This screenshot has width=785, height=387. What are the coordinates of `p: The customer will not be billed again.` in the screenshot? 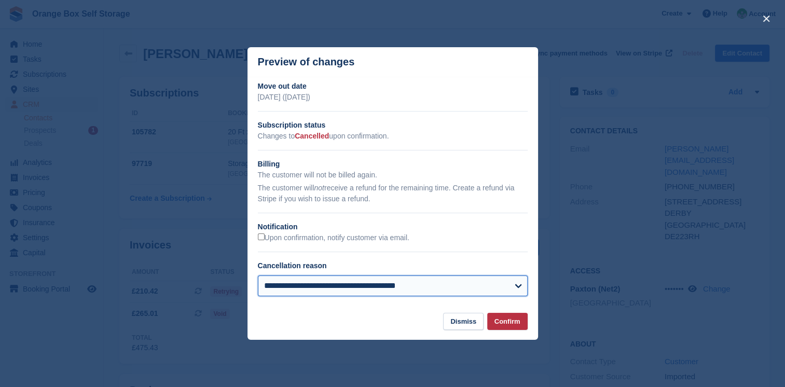 It's located at (393, 175).